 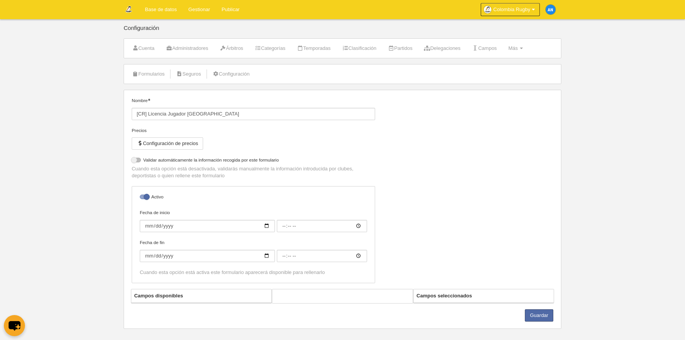 I want to click on a: Formularios, so click(x=148, y=74).